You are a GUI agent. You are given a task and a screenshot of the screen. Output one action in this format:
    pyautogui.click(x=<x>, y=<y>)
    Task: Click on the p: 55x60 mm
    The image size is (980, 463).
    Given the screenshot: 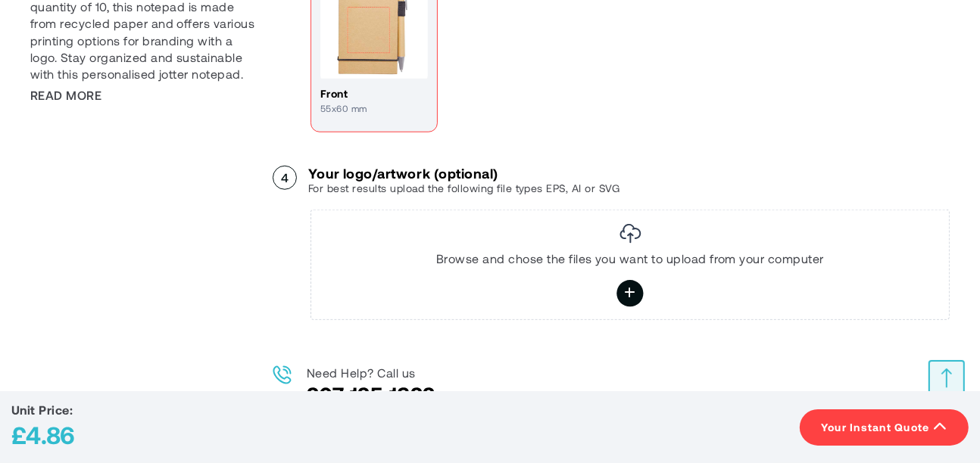 What is the action you would take?
    pyautogui.click(x=374, y=108)
    